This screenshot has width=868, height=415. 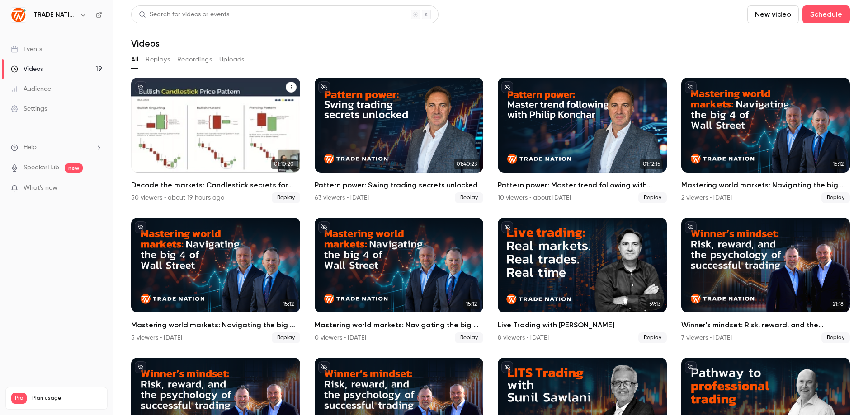 I want to click on button: Replays, so click(x=158, y=60).